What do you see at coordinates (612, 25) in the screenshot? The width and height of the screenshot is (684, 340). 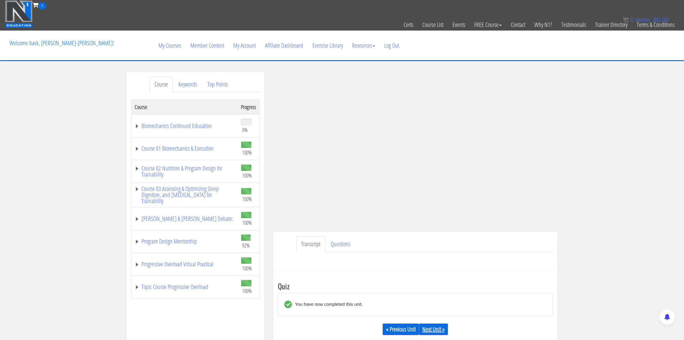 I see `a: Trainer Directory` at bounding box center [612, 25].